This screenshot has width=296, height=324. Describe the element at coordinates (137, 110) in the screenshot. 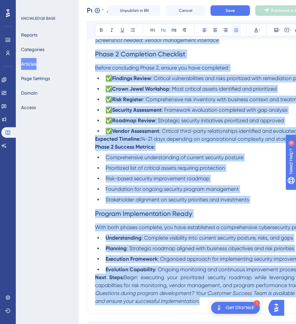

I see `strong: Security Assessment` at that location.